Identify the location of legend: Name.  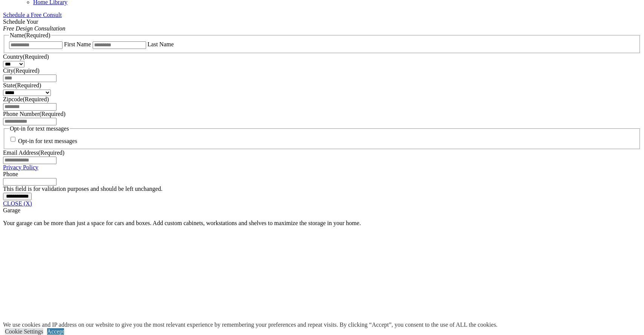
(30, 35).